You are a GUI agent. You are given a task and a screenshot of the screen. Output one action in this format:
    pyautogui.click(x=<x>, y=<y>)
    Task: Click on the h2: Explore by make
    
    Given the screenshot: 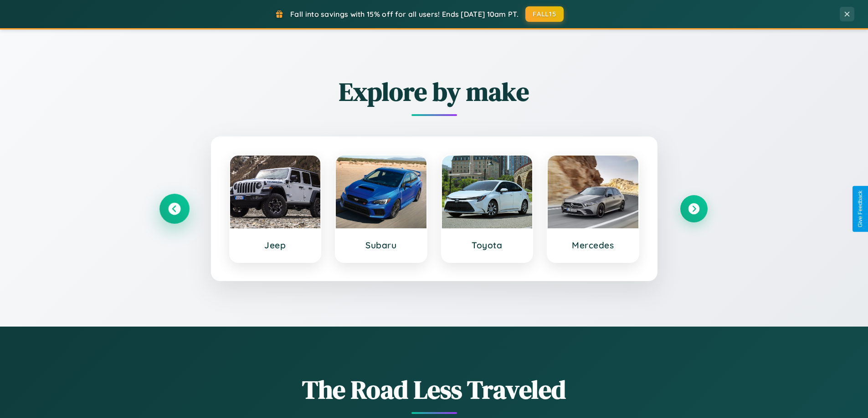 What is the action you would take?
    pyautogui.click(x=434, y=92)
    